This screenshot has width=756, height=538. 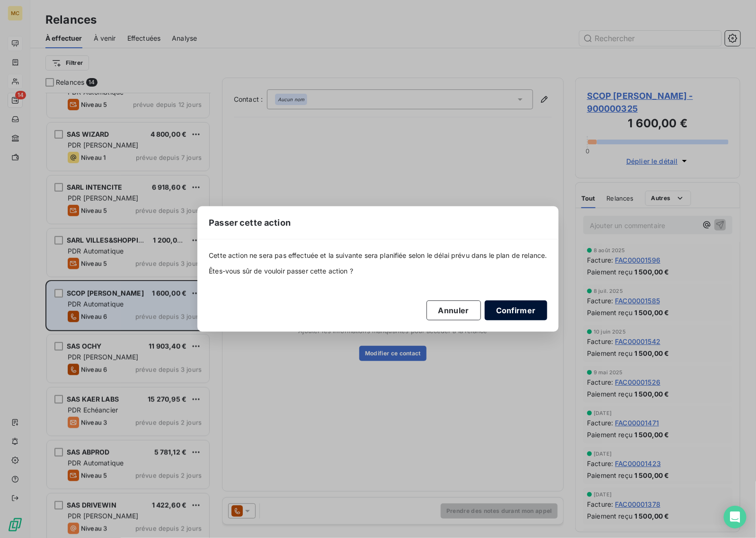 I want to click on button: Annuler, so click(x=454, y=310).